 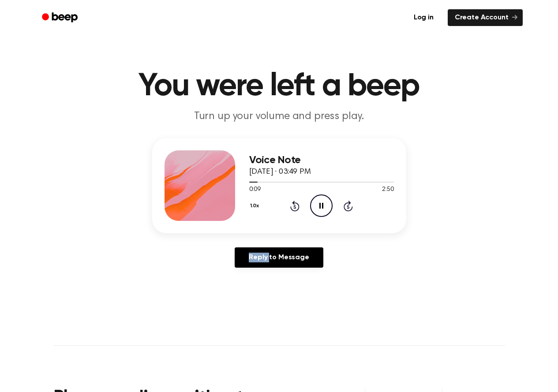 I want to click on h1: You were left a beep, so click(x=279, y=87).